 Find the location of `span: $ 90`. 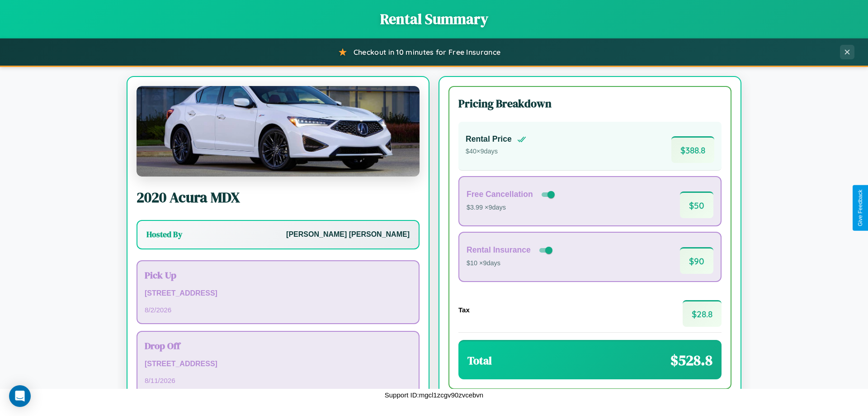

span: $ 90 is located at coordinates (697, 260).